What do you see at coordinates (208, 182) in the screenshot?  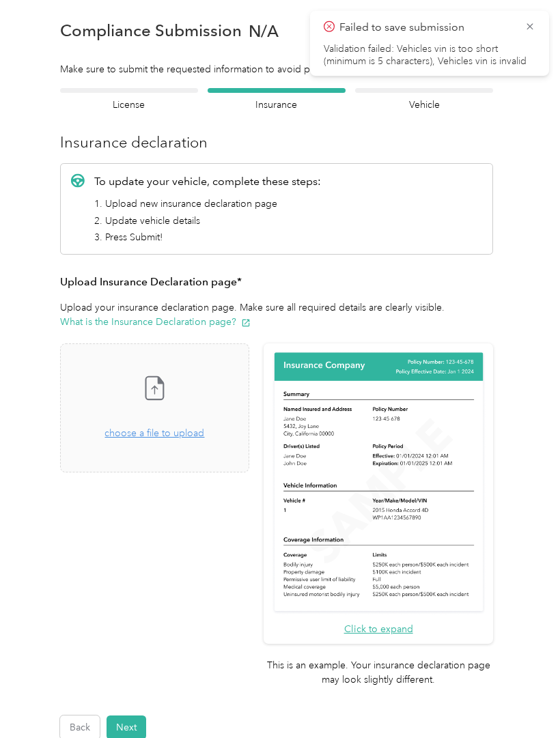 I see `p: To update your vehicle, complete these steps:` at bounding box center [208, 182].